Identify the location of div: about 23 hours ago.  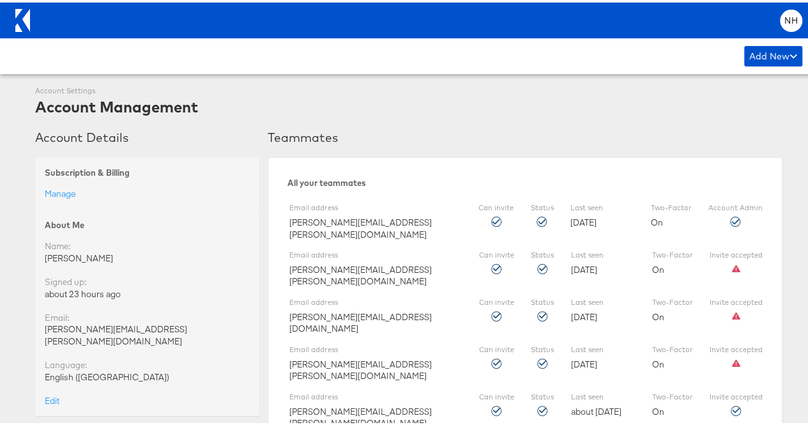
(147, 291).